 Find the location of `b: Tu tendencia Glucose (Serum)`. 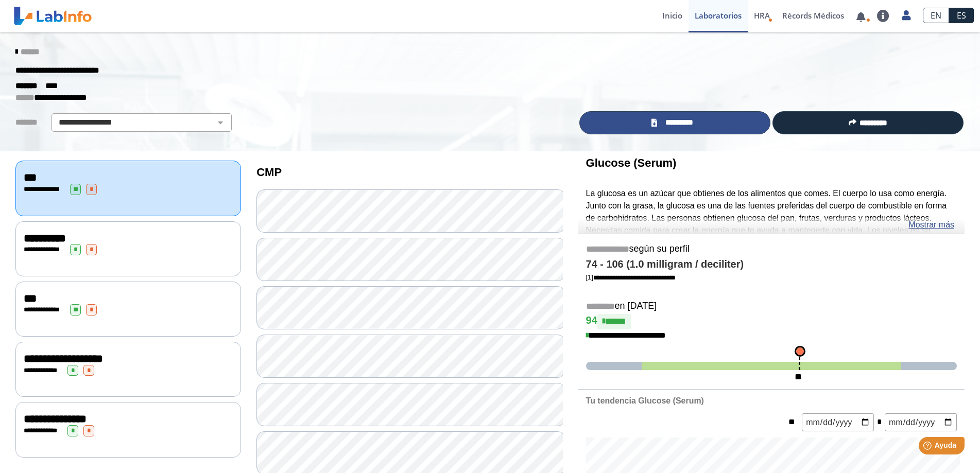

b: Tu tendencia Glucose (Serum) is located at coordinates (645, 400).